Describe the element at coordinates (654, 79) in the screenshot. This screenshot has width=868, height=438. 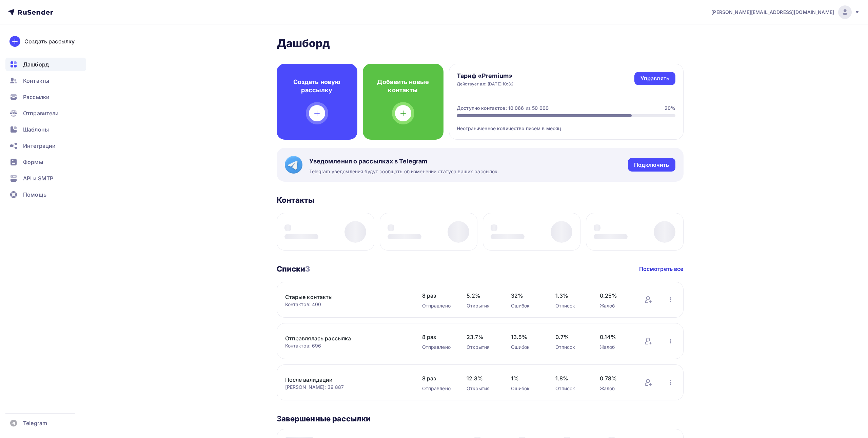
I see `a: Управлять` at that location.